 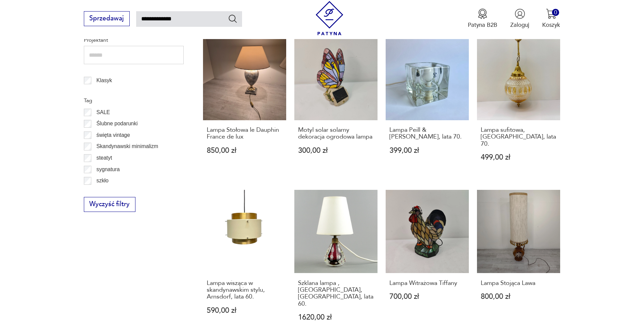 I want to click on p: sygnatura, so click(x=108, y=170).